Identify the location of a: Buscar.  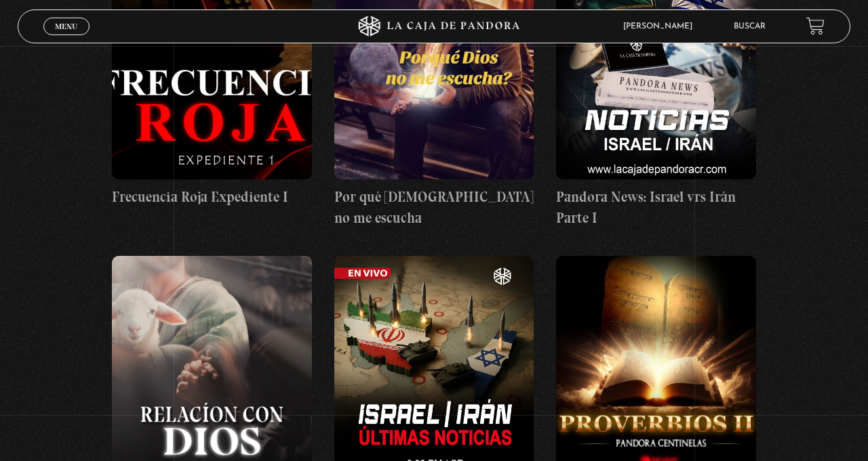
(749, 26).